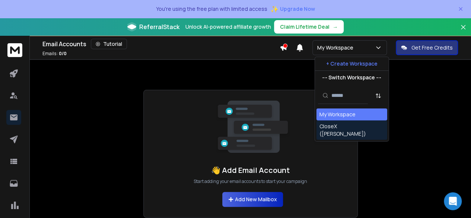 The image size is (471, 218). I want to click on p: My Workspace, so click(336, 48).